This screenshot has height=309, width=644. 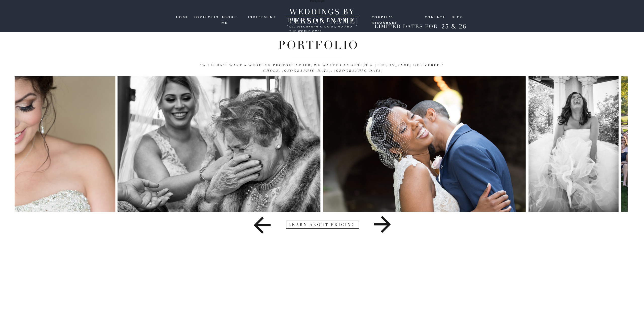 I want to click on a: portfolio, so click(x=206, y=17).